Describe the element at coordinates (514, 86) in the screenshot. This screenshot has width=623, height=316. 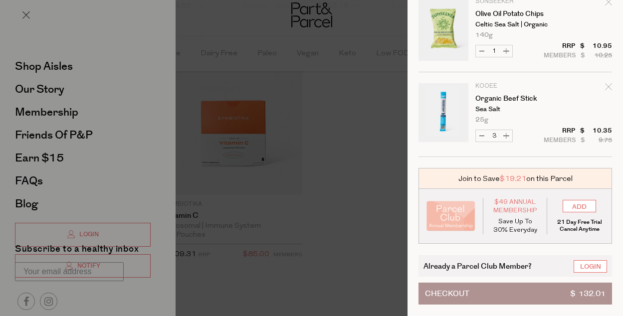
I see `p: KOOEE` at that location.